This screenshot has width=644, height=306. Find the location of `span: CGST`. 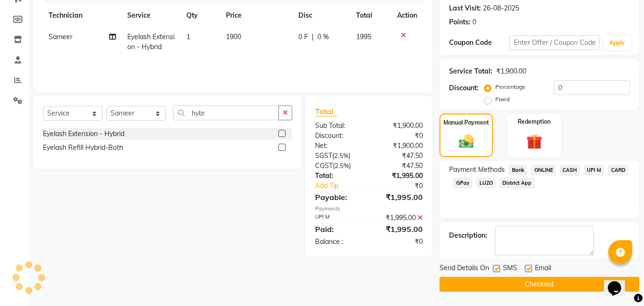

span: CGST is located at coordinates (324, 165).